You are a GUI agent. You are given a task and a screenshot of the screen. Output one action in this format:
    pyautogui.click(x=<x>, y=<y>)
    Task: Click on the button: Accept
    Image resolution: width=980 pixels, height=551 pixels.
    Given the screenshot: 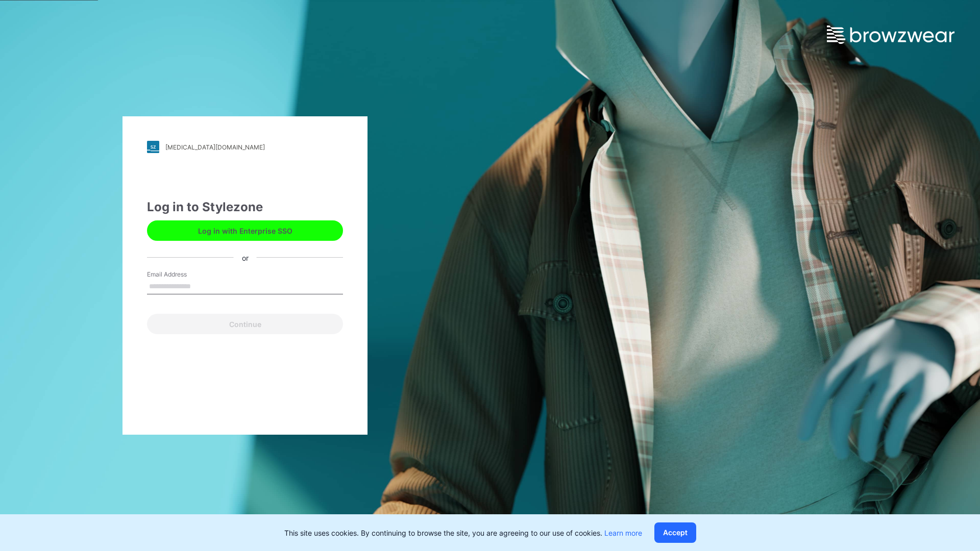 What is the action you would take?
    pyautogui.click(x=675, y=533)
    